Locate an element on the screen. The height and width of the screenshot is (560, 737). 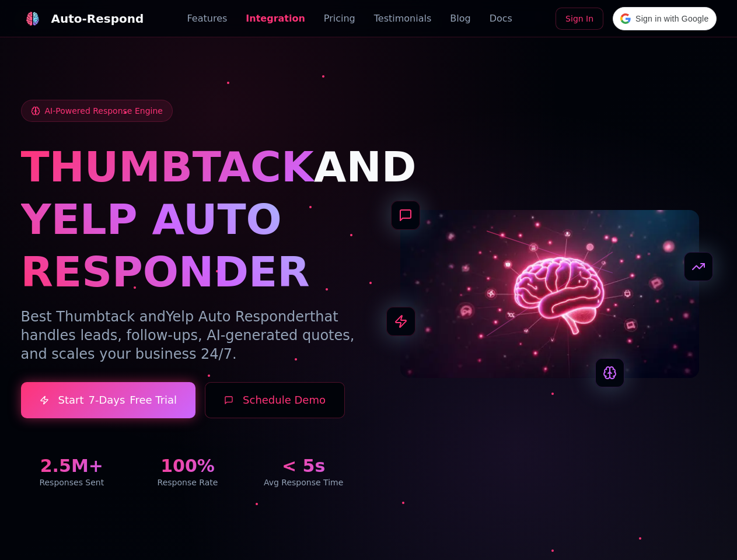
a: Features is located at coordinates (207, 19).